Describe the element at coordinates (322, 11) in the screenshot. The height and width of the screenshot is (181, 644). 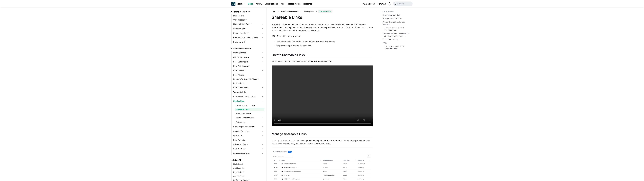
I see `nav: Breadcrumbs` at that location.